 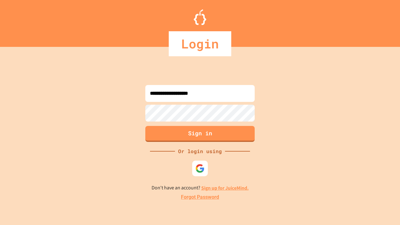 What do you see at coordinates (225, 188) in the screenshot?
I see `a: Sign up for JuiceMind.` at bounding box center [225, 188].